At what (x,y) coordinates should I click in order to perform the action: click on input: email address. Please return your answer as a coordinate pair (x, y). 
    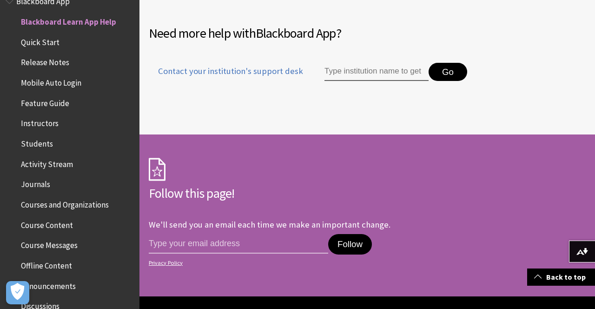
    Looking at the image, I should click on (239, 244).